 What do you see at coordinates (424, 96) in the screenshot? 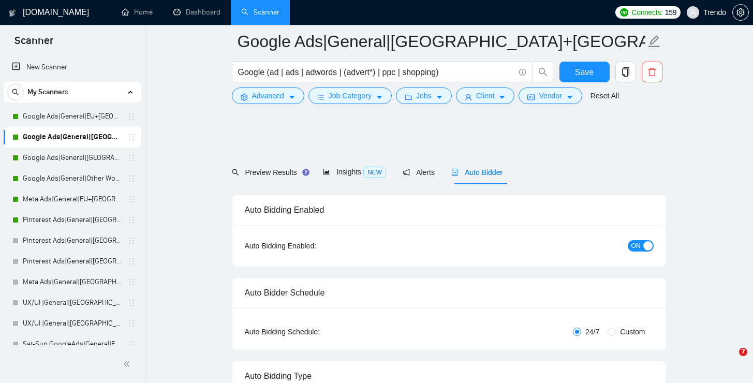
I see `button: folderJobscaret-down` at bounding box center [424, 96].